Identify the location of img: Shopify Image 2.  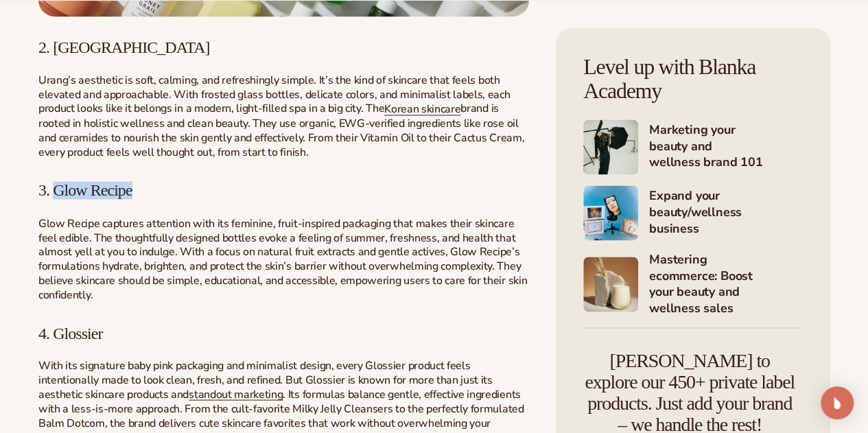
(610, 147).